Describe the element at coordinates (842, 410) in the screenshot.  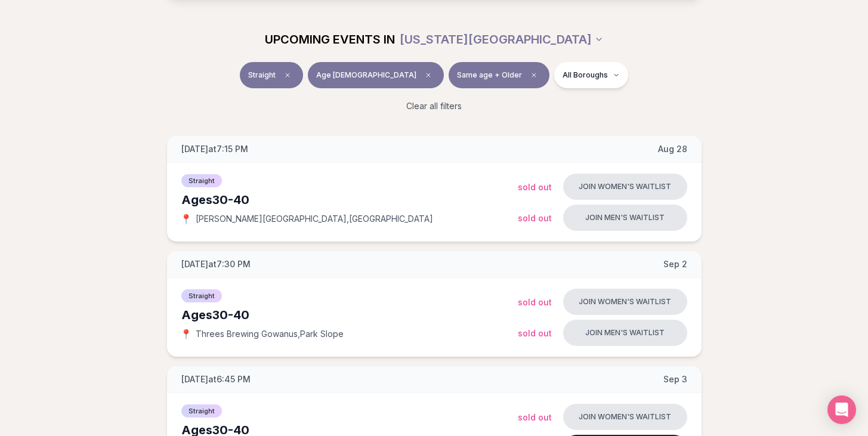
I see `div: Open Intercom Messenger` at that location.